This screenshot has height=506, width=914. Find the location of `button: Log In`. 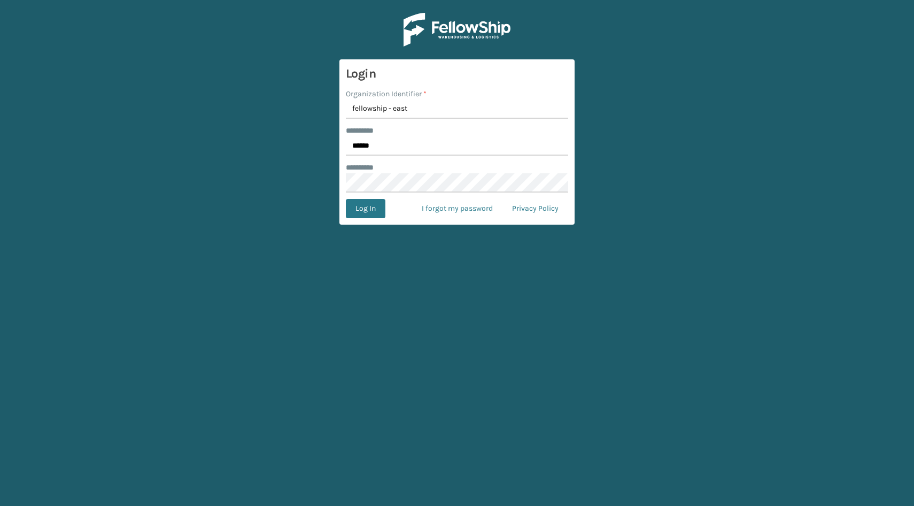

button: Log In is located at coordinates (366, 209).